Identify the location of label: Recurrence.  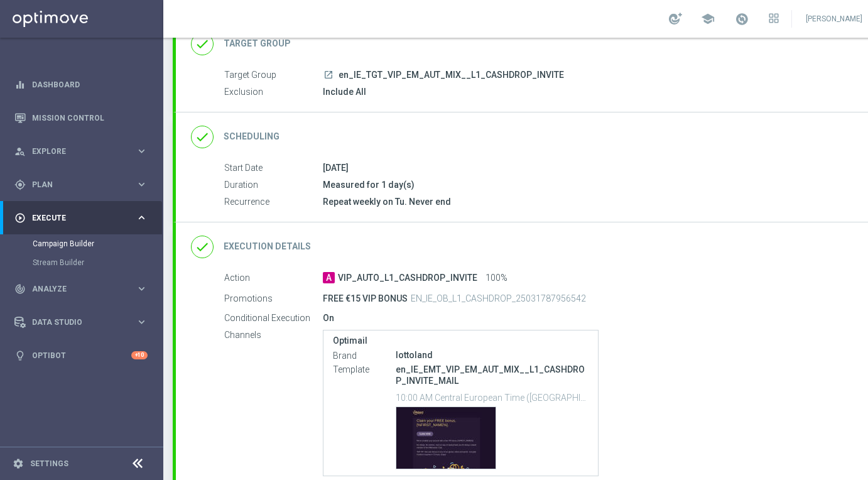
(273, 202).